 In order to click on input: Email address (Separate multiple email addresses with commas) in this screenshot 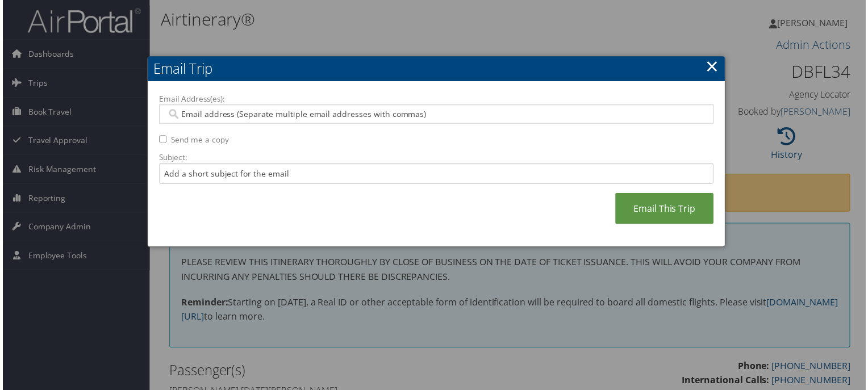, I will do `click(436, 115)`.